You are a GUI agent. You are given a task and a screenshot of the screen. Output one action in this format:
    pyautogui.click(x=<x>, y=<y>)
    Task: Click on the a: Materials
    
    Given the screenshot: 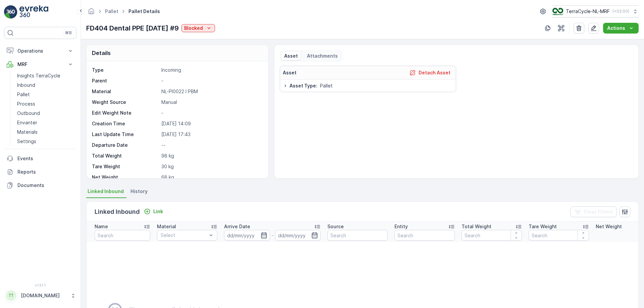 What is the action you would take?
    pyautogui.click(x=45, y=132)
    